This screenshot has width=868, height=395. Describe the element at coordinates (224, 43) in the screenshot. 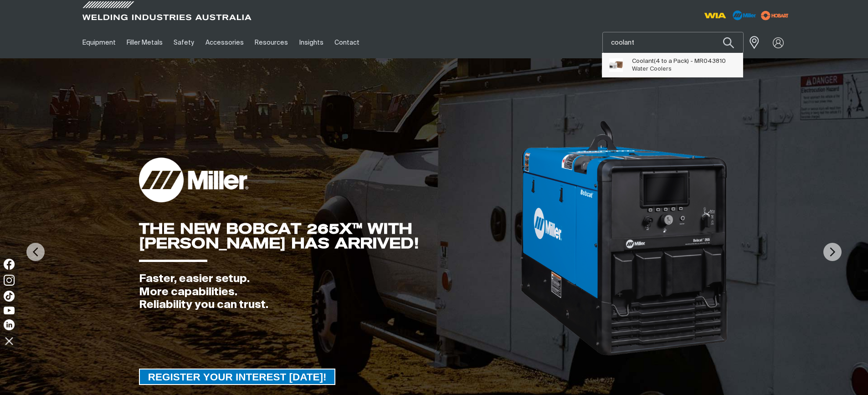

I see `a: Accessories` at that location.